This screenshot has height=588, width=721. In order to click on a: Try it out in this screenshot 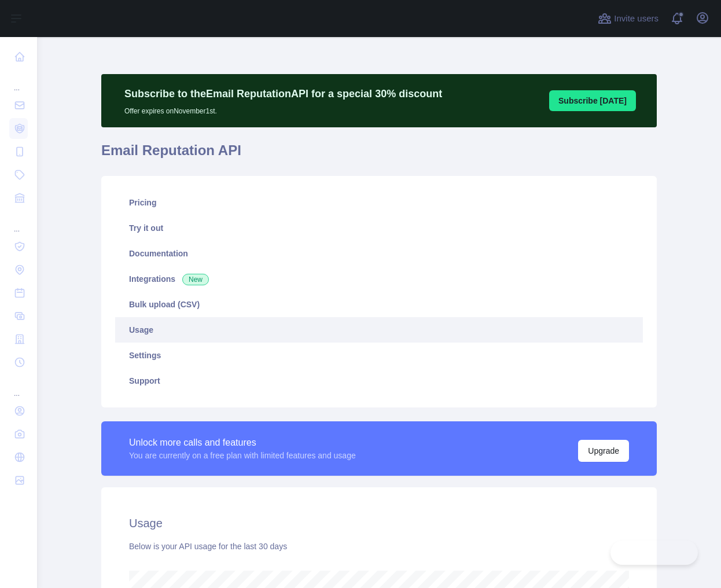, I will do `click(379, 228)`.